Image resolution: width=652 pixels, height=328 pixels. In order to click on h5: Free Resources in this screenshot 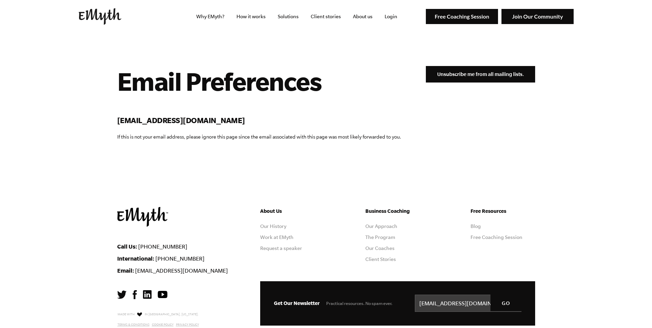, I will do `click(503, 211)`.